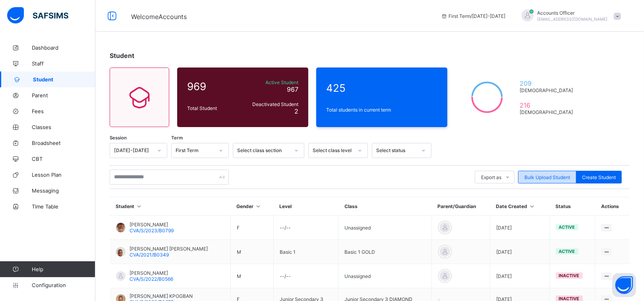 The height and width of the screenshot is (301, 644). What do you see at coordinates (64, 159) in the screenshot?
I see `span: CBT` at bounding box center [64, 159].